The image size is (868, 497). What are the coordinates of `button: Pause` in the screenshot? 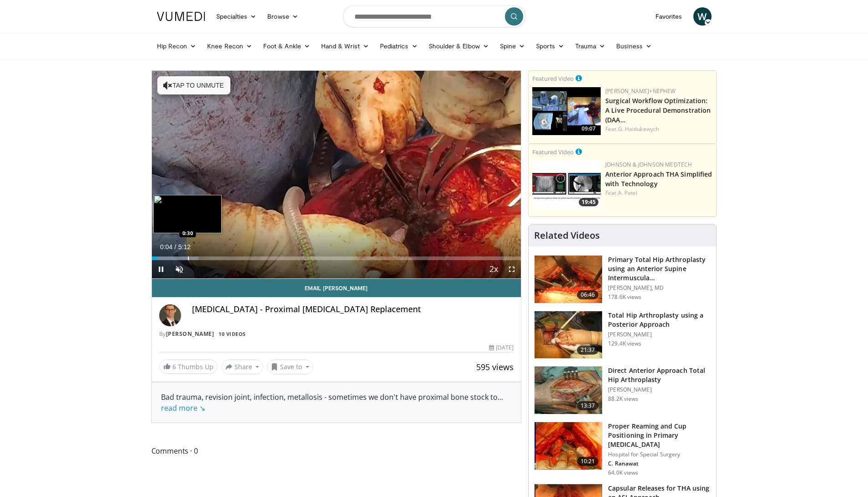 It's located at (161, 269).